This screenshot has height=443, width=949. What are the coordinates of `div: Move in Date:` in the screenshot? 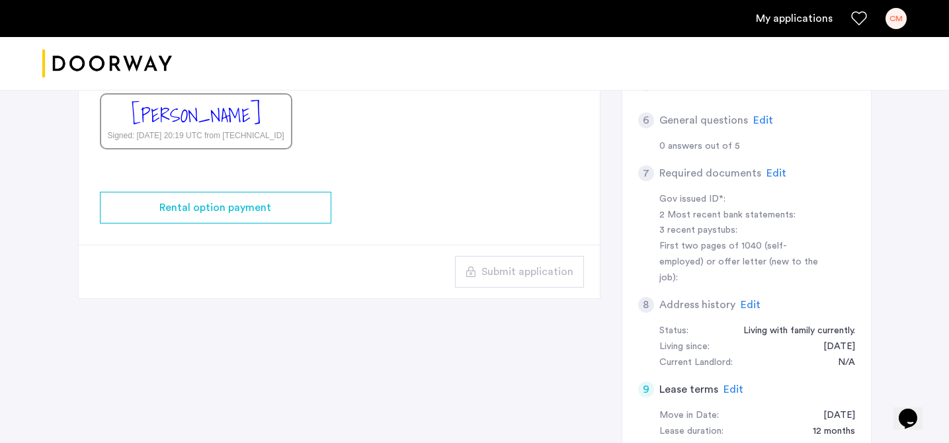 It's located at (689, 416).